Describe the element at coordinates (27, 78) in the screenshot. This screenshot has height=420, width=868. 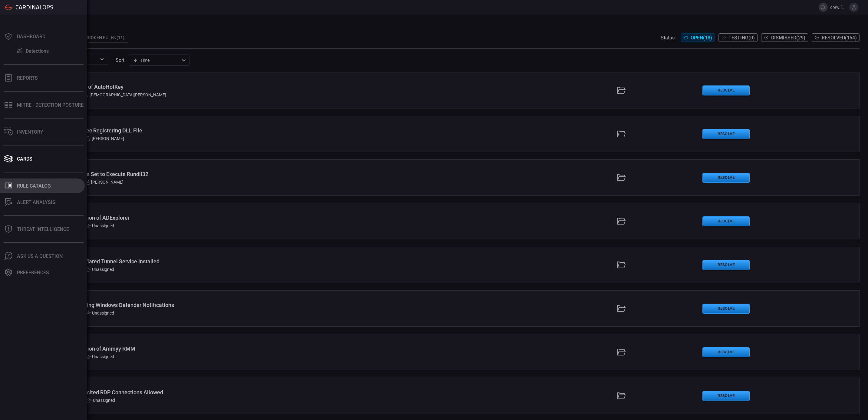
I see `div: Reports` at that location.